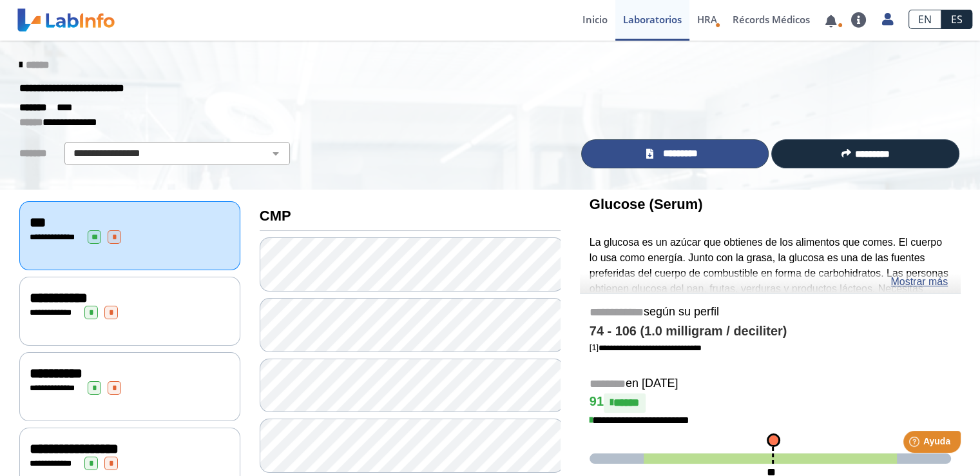  What do you see at coordinates (646, 204) in the screenshot?
I see `b: Glucose (Serum)` at bounding box center [646, 204].